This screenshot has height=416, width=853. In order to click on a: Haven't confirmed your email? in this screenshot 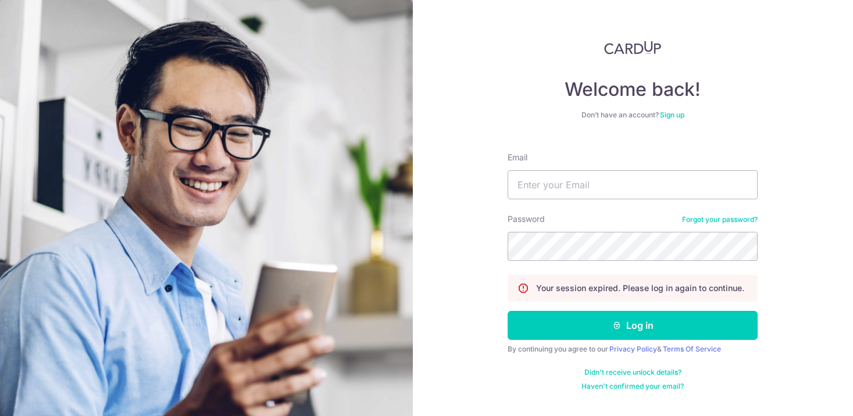, I will do `click(632, 387)`.